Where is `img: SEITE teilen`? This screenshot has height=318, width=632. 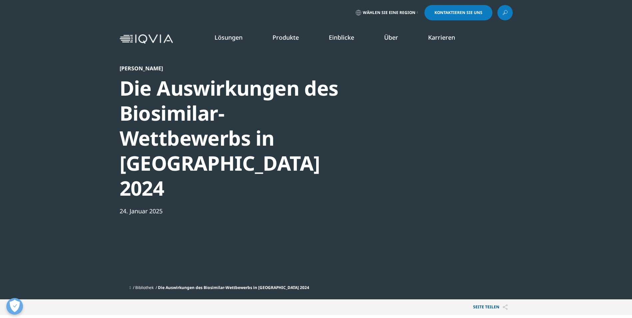
img: SEITE teilen is located at coordinates (505, 307).